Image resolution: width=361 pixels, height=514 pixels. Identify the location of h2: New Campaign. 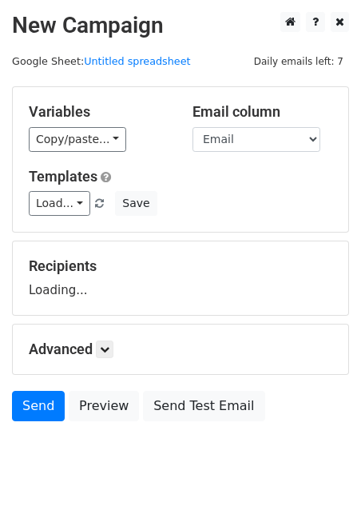
(181, 26).